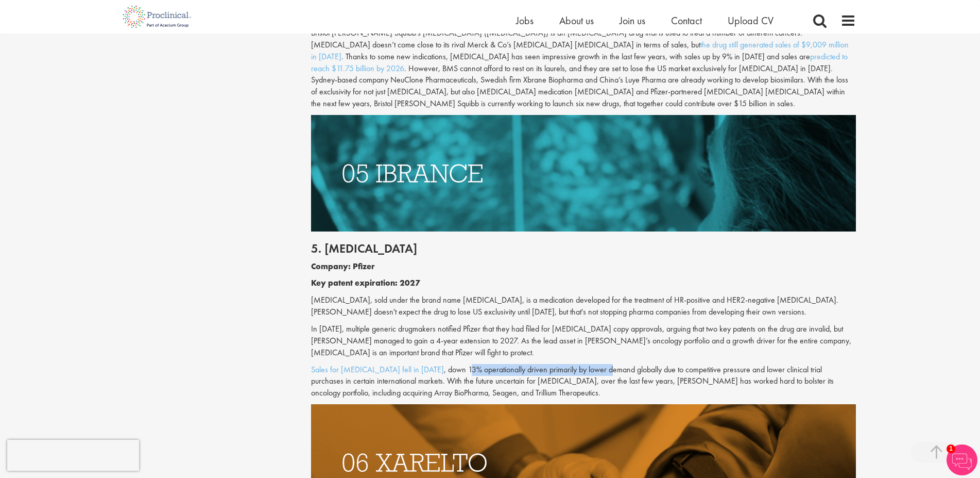 The width and height of the screenshot is (980, 478). I want to click on img: Chatbot, so click(962, 460).